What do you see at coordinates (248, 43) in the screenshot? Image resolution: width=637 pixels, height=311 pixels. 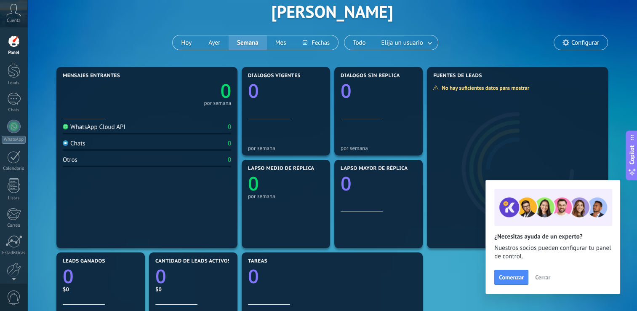 I see `button: Semana` at bounding box center [248, 43].